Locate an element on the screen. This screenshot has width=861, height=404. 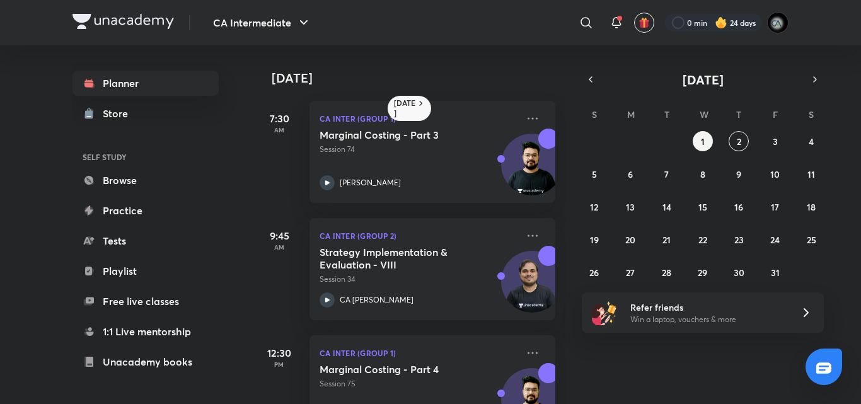
abbr: October 18, 2025 is located at coordinates (811, 207).